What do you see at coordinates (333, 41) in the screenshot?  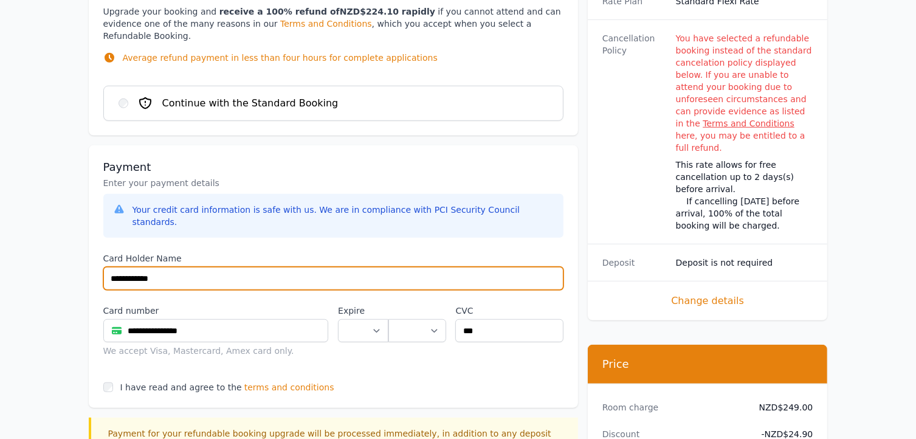 I see `p: Upgrade your booking and if you cannot attend and can evidence one of the many reasons in our , w...` at bounding box center [333, 41].